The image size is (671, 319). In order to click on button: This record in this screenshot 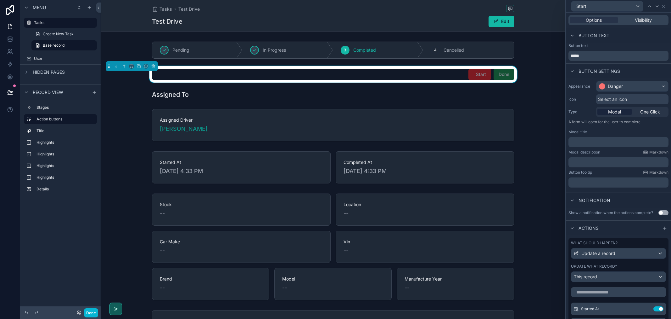, I will do `click(619, 276)`.